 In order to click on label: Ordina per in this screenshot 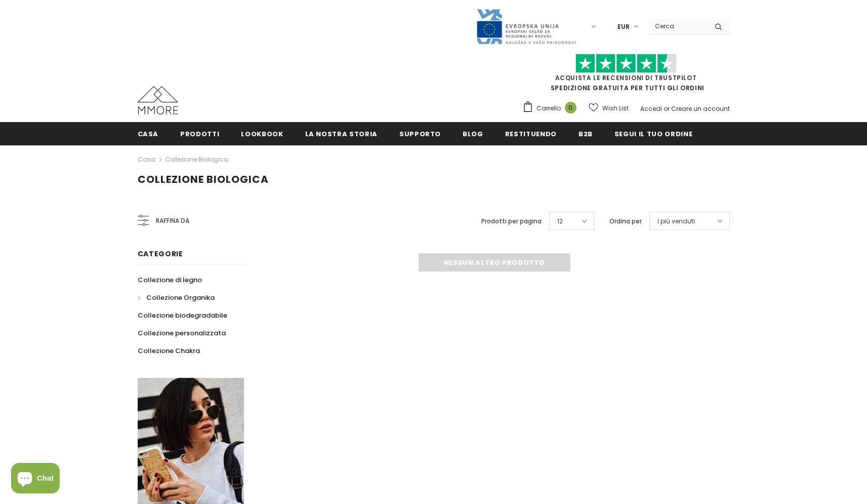, I will do `click(626, 221)`.